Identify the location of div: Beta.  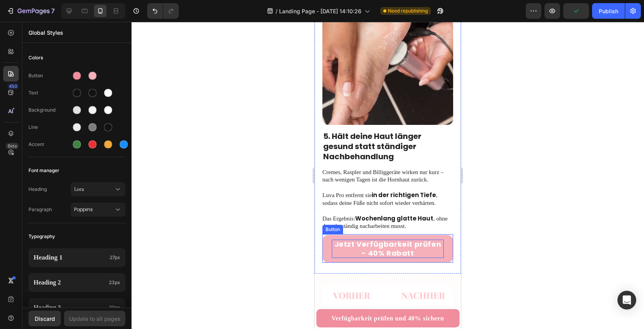
(12, 146).